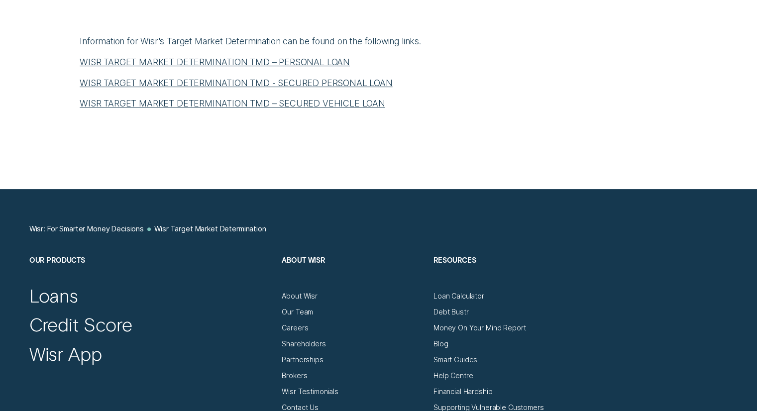  I want to click on div: Loans, so click(54, 296).